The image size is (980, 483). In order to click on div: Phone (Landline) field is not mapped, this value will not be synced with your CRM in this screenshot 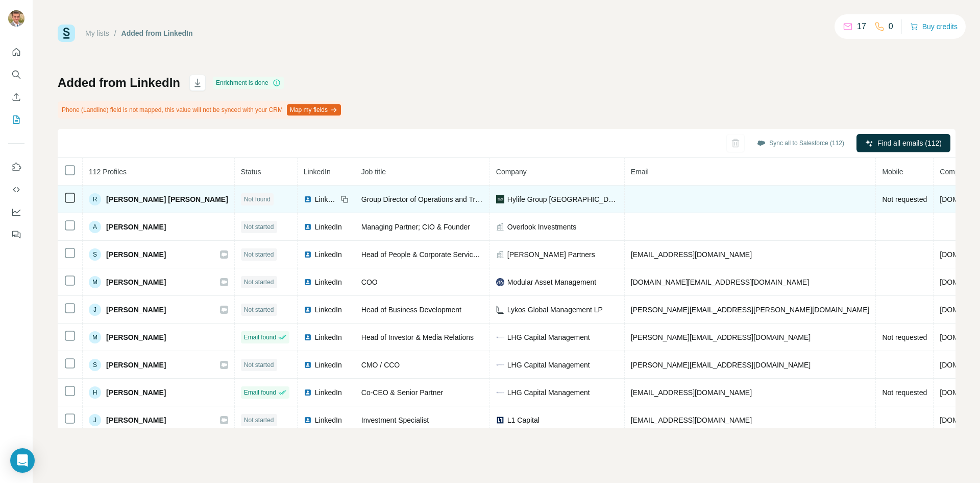, I will do `click(200, 110)`.